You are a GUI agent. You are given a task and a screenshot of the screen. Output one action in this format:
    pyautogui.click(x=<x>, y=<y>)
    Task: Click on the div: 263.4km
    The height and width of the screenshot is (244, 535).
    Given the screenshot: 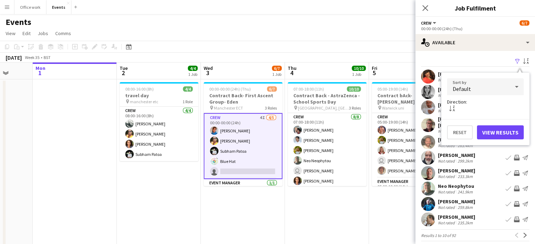 What is the action you would take?
    pyautogui.click(x=465, y=146)
    